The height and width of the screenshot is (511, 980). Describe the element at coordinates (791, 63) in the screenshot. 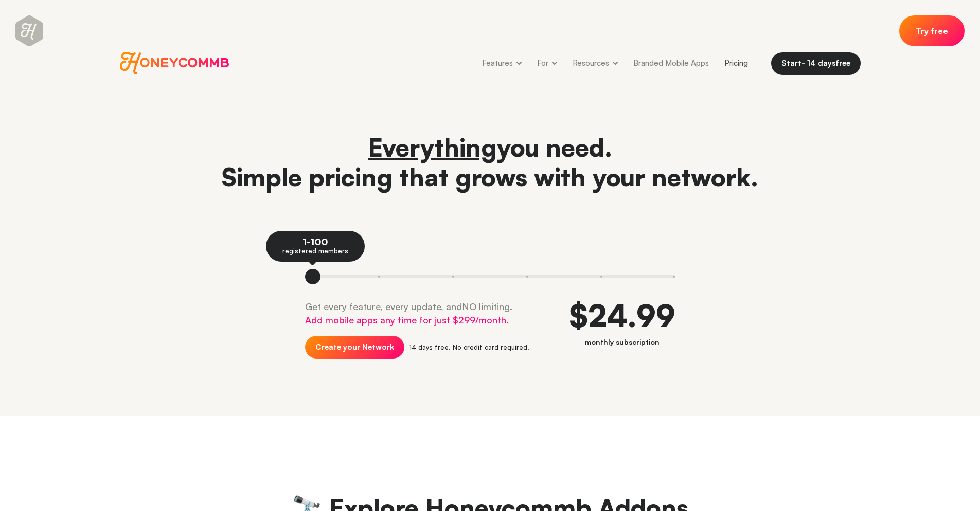

I see `span: Start` at that location.